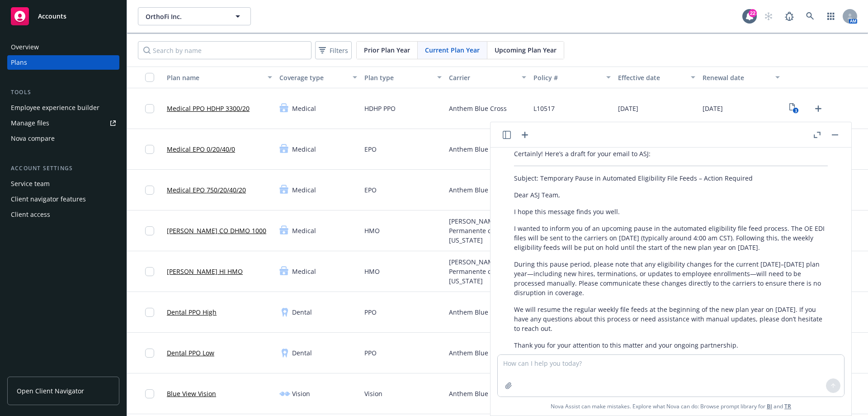  I want to click on a: Client navigator features, so click(63, 199).